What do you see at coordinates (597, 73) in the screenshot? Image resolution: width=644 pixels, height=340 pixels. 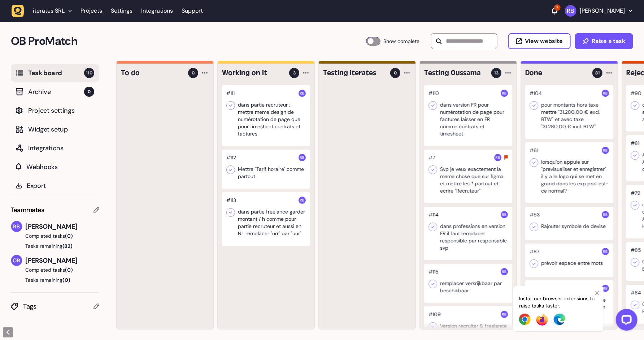 I see `span: 81` at bounding box center [597, 73].